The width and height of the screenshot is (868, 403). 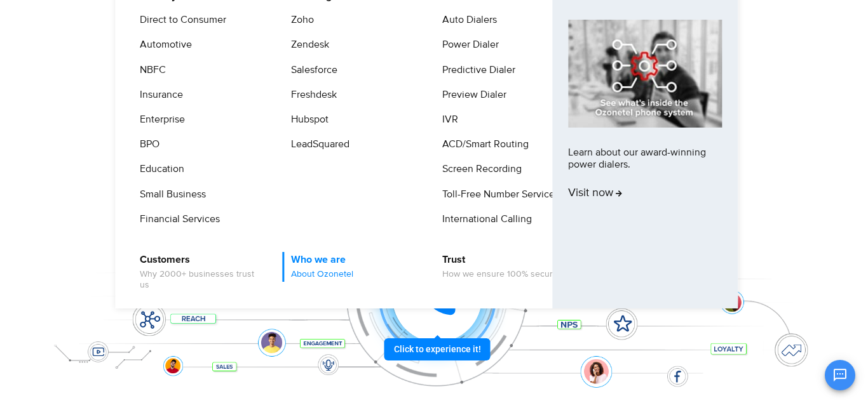 What do you see at coordinates (307, 45) in the screenshot?
I see `a: Zendesk` at bounding box center [307, 45].